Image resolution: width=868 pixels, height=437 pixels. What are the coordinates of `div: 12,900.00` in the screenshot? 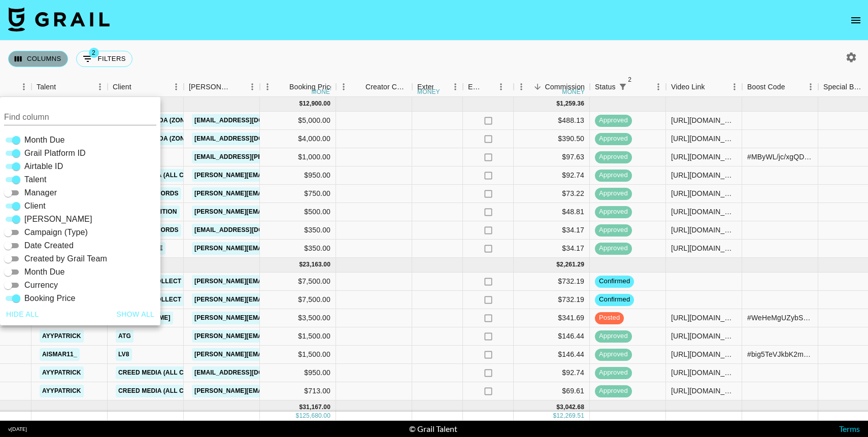 It's located at (317, 103).